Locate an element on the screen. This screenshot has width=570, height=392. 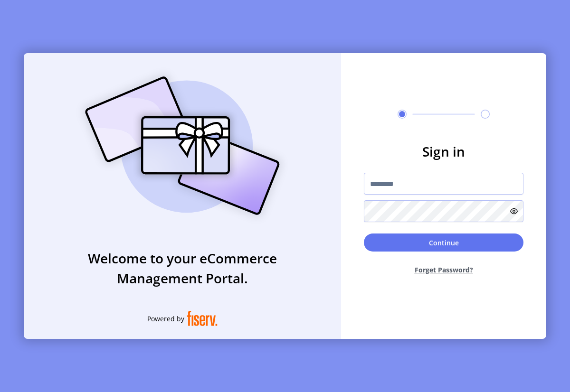
img: card_Illustration.svg is located at coordinates (182, 146).